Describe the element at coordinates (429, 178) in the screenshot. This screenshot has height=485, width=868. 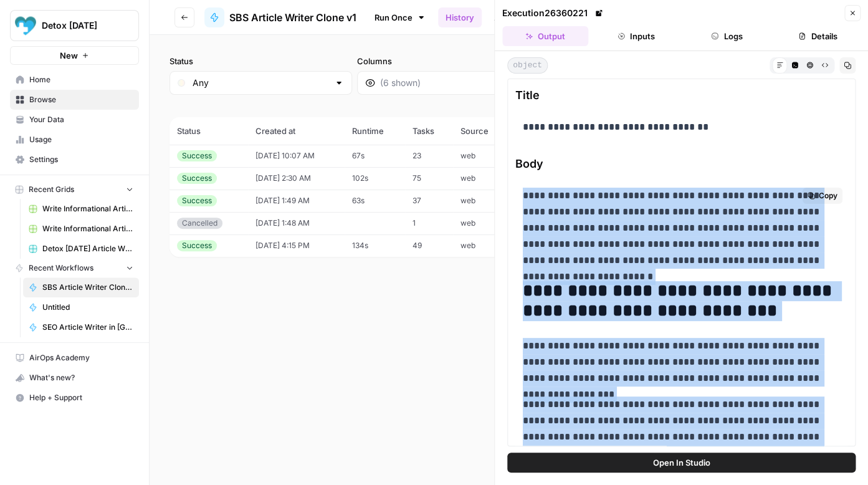
I see `td: 75` at that location.